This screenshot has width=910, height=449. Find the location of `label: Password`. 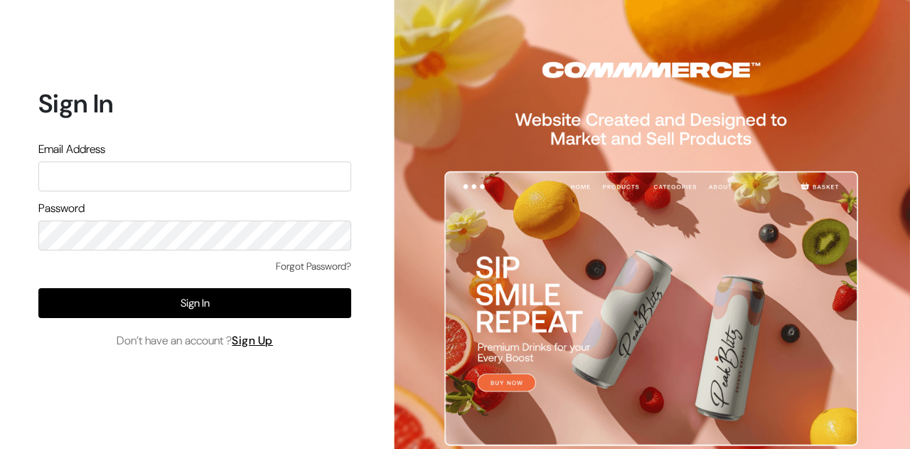

label: Password is located at coordinates (61, 208).